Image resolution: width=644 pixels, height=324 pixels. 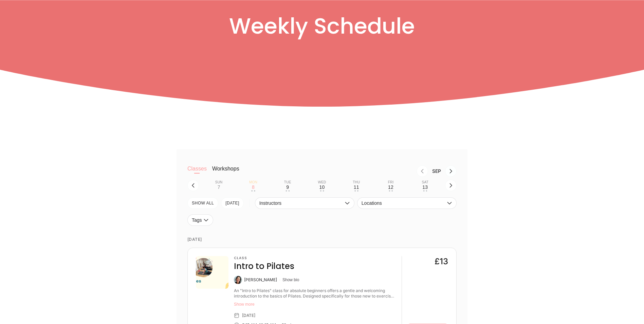 What do you see at coordinates (322, 26) in the screenshot?
I see `h1: Weekly Schedule` at bounding box center [322, 26].